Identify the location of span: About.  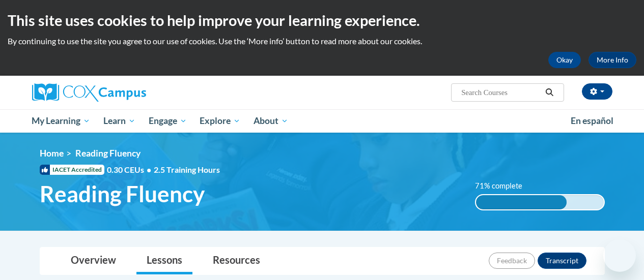
(271, 121).